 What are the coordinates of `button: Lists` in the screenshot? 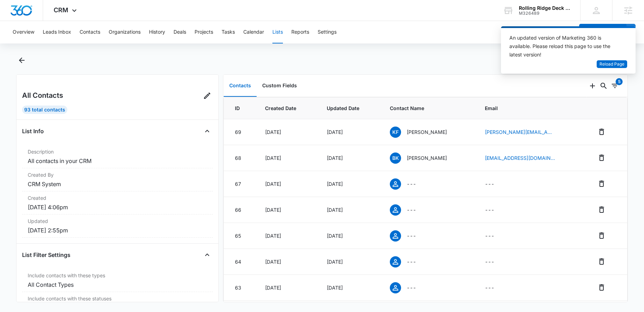 It's located at (278, 32).